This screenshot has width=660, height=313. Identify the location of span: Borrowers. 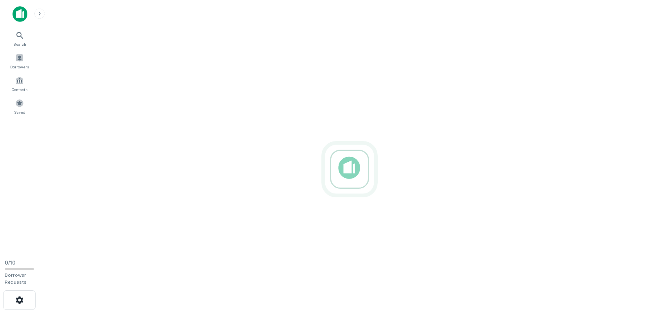
(20, 67).